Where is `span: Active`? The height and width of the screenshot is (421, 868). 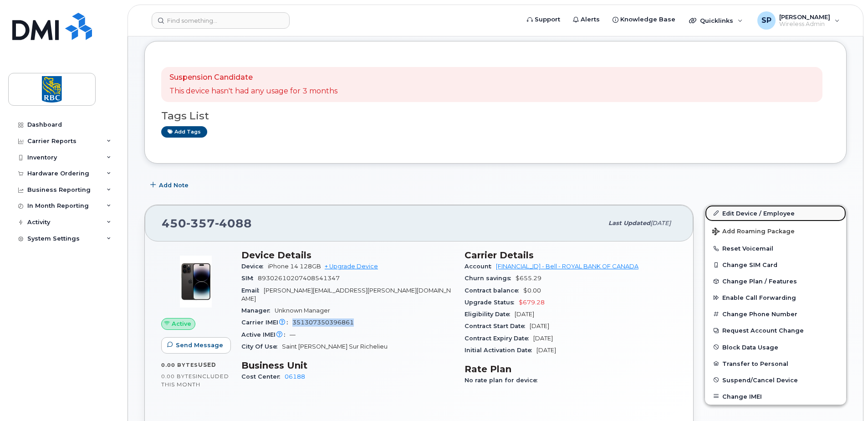
span: Active is located at coordinates (181, 323).